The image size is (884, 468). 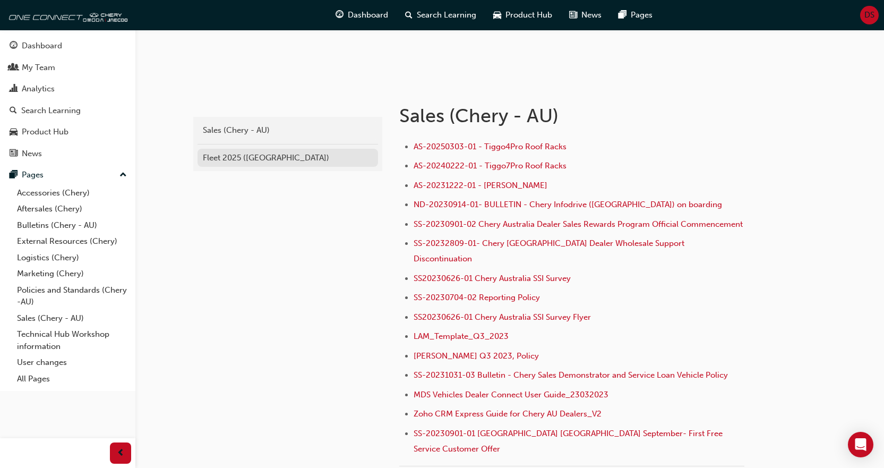 What do you see at coordinates (574, 116) in the screenshot?
I see `h1: Sales (Chery - AU)` at bounding box center [574, 116].